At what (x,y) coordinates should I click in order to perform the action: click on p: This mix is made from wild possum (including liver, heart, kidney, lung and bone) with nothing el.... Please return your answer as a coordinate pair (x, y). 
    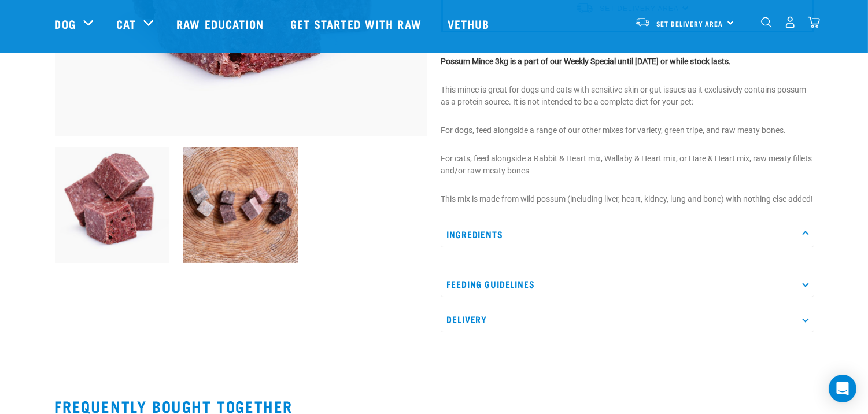
    Looking at the image, I should click on (627, 199).